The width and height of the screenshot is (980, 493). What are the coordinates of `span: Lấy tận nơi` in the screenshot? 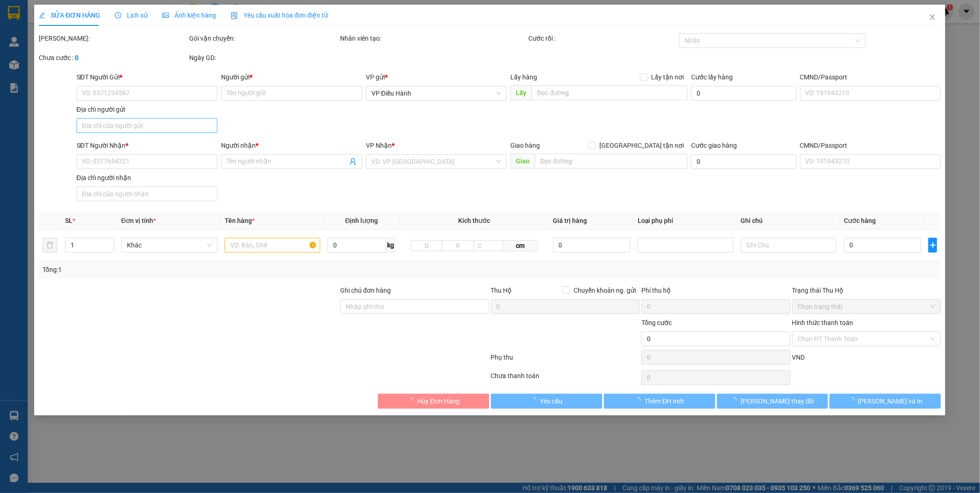 It's located at (667, 77).